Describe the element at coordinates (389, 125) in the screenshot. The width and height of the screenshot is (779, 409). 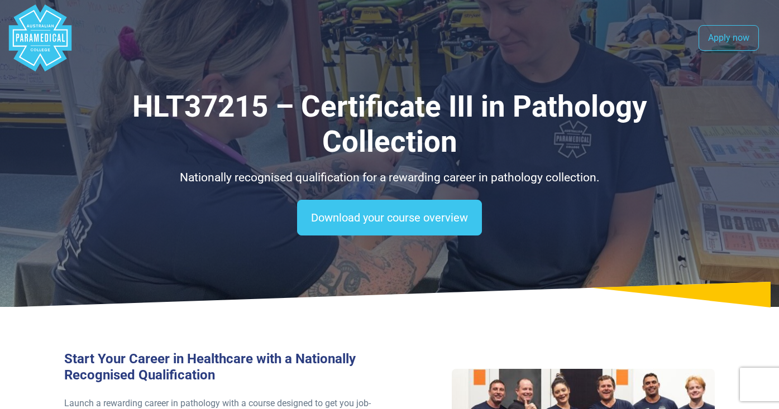
I see `h1: HLT37215 – Certificate III in Pathology Collection` at that location.